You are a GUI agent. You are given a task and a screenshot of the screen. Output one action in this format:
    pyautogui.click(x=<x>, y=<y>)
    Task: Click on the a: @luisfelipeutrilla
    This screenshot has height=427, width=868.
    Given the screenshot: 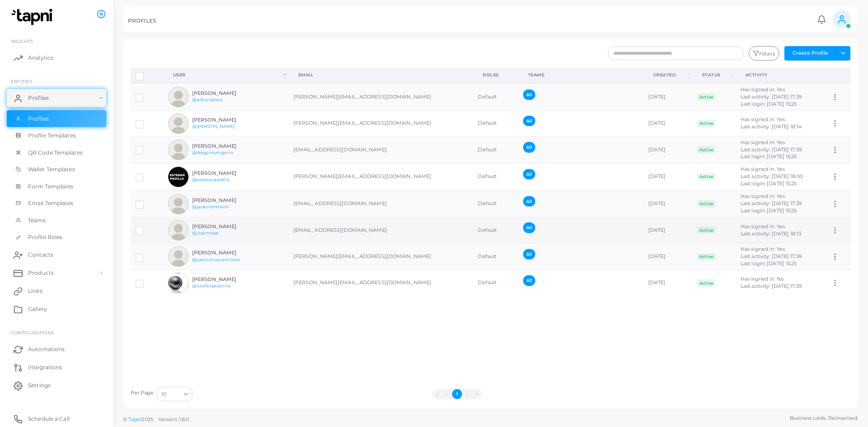 What is the action you would take?
    pyautogui.click(x=212, y=285)
    